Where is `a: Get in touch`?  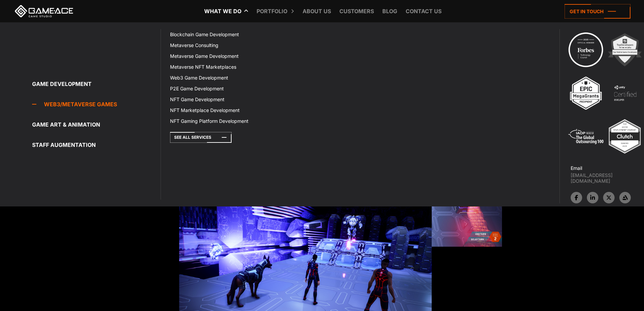 a: Get in touch is located at coordinates (598, 12).